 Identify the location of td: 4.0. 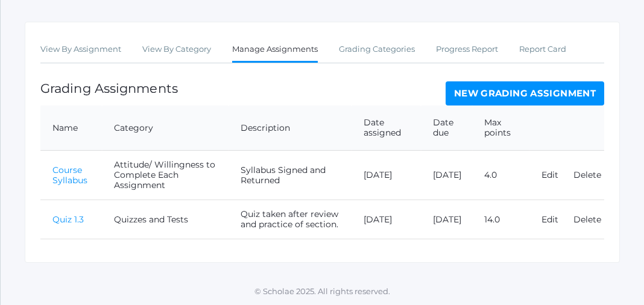
(500, 175).